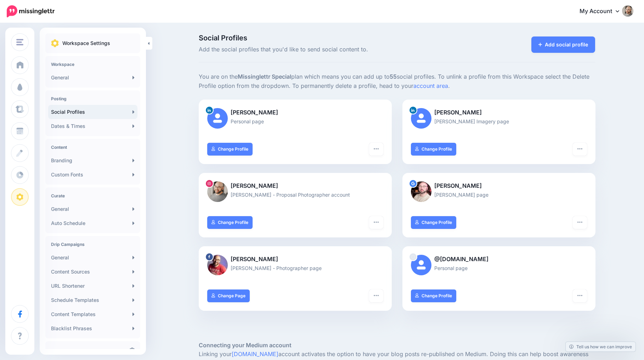  What do you see at coordinates (93, 315) in the screenshot?
I see `a: Content Templates` at bounding box center [93, 315].